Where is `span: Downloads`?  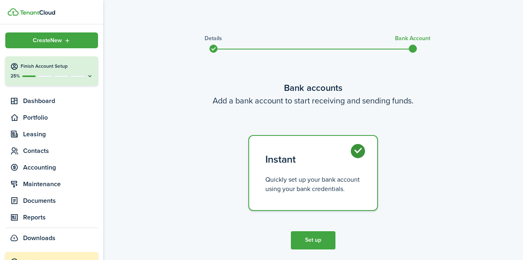 span: Downloads is located at coordinates (39, 238).